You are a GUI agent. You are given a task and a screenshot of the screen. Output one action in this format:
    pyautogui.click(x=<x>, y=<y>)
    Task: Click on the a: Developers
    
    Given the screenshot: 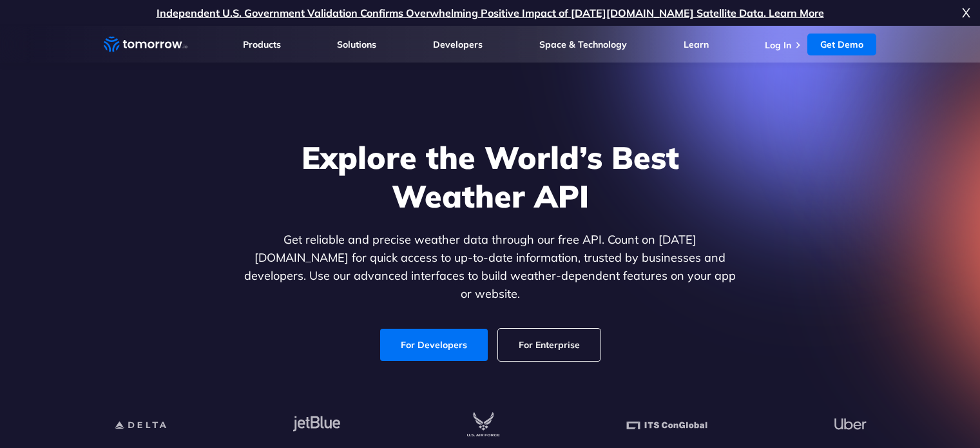 What is the action you would take?
    pyautogui.click(x=458, y=44)
    